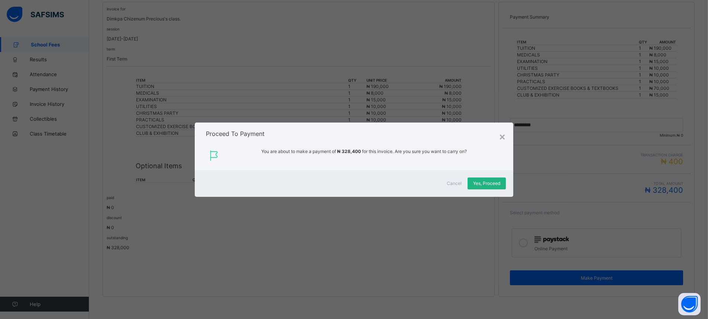 The image size is (708, 319). Describe the element at coordinates (454, 183) in the screenshot. I see `span: Cancel` at that location.